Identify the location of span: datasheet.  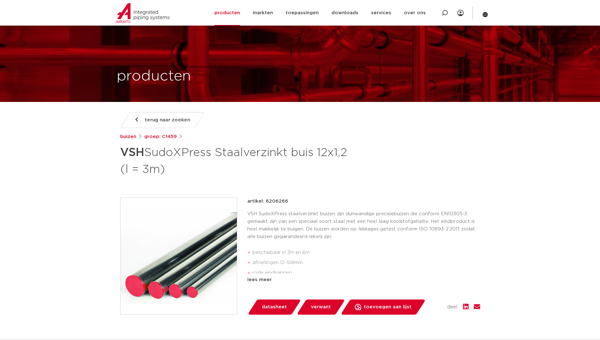
(274, 307).